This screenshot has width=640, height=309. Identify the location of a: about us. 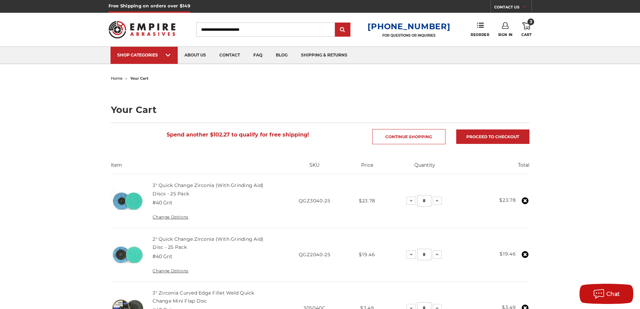
(195, 55).